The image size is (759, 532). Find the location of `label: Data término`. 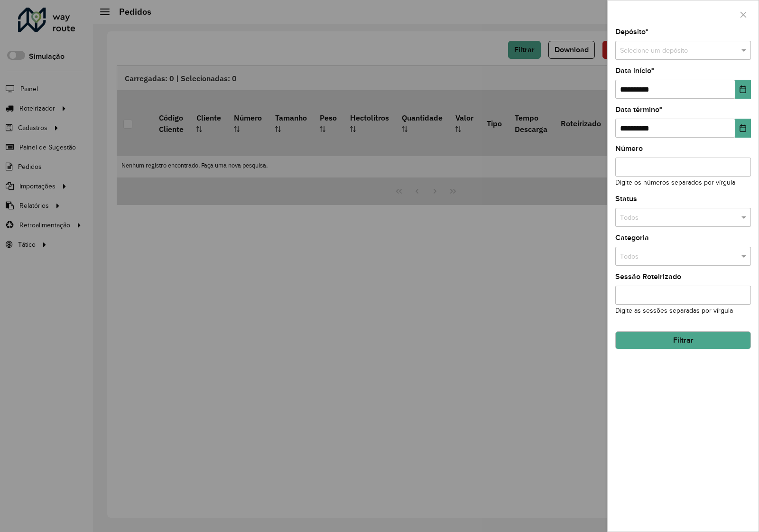

label: Data término is located at coordinates (638, 110).